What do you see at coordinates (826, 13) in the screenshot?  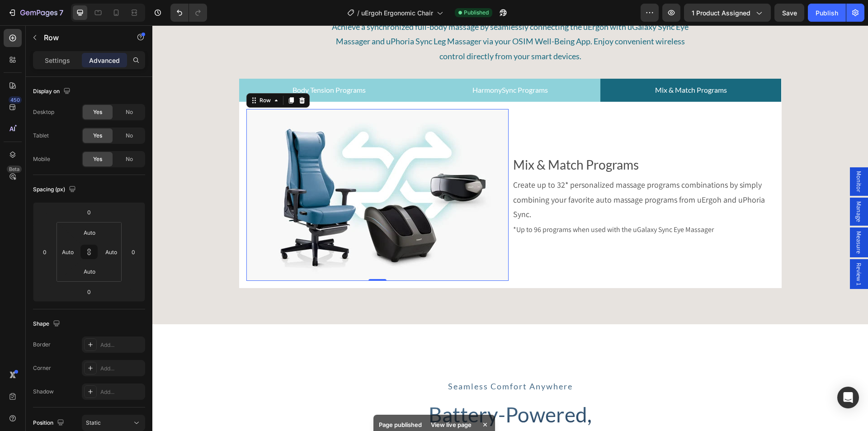 I see `div: Publish` at bounding box center [826, 13].